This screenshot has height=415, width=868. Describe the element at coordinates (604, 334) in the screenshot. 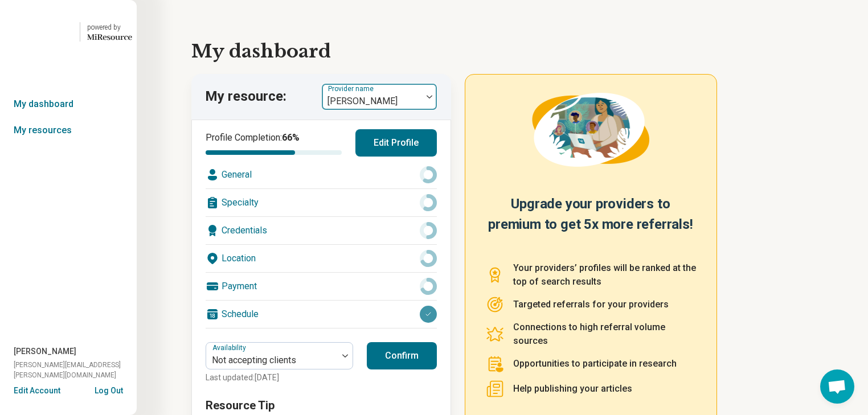

I see `p: Connections to high referral volume sources` at that location.